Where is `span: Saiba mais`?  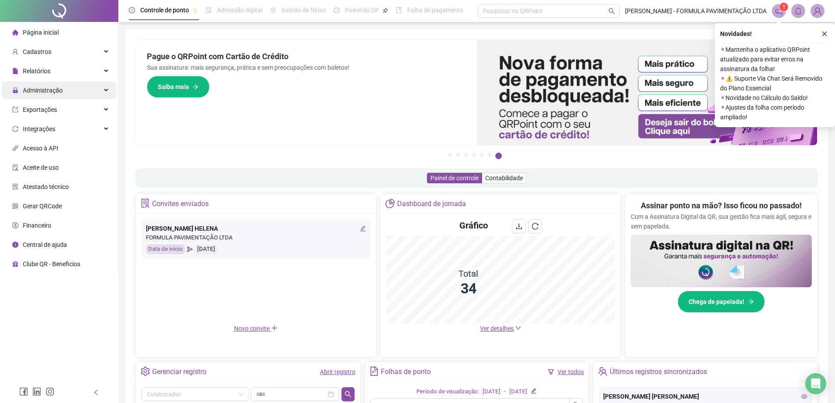 span: Saiba mais is located at coordinates (173, 87).